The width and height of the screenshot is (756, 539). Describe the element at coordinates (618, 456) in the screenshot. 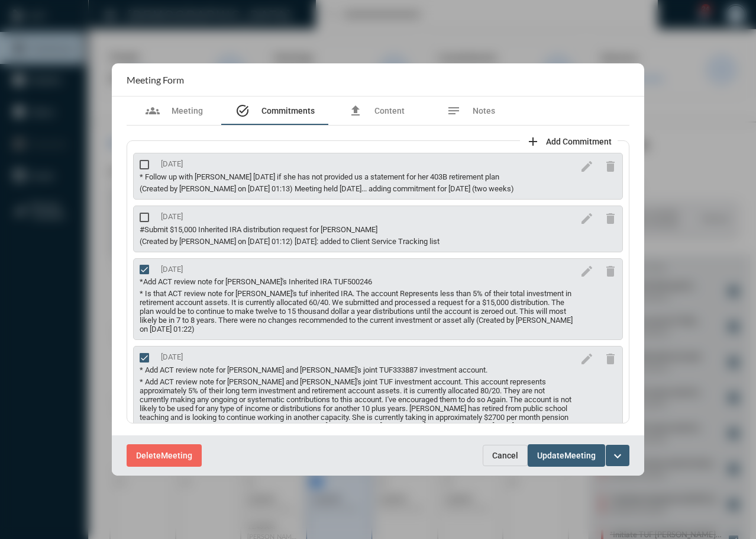

I see `mat-icon: expand_more` at that location.